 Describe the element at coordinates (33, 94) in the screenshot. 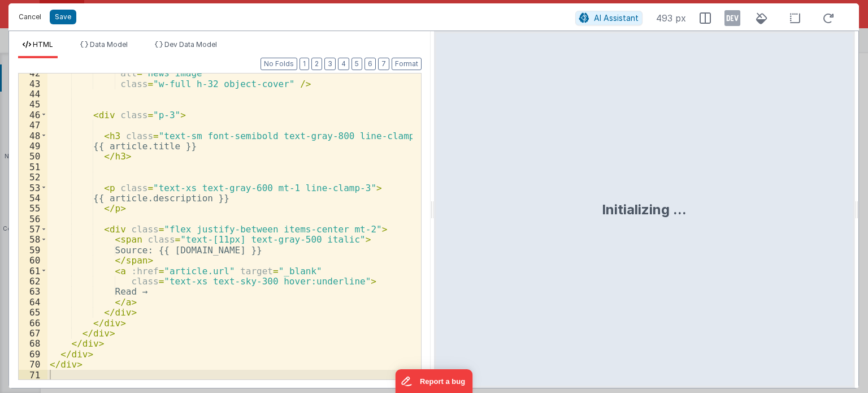

I see `div: 44` at that location.